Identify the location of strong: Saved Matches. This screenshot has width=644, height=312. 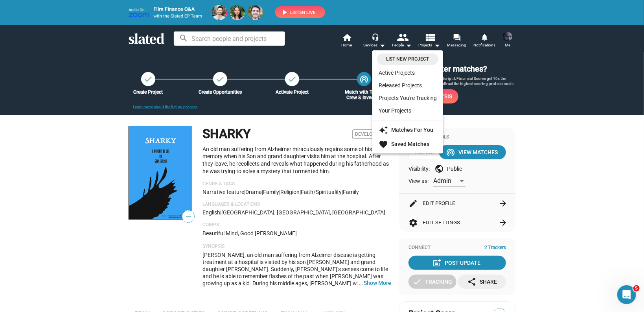
(410, 144).